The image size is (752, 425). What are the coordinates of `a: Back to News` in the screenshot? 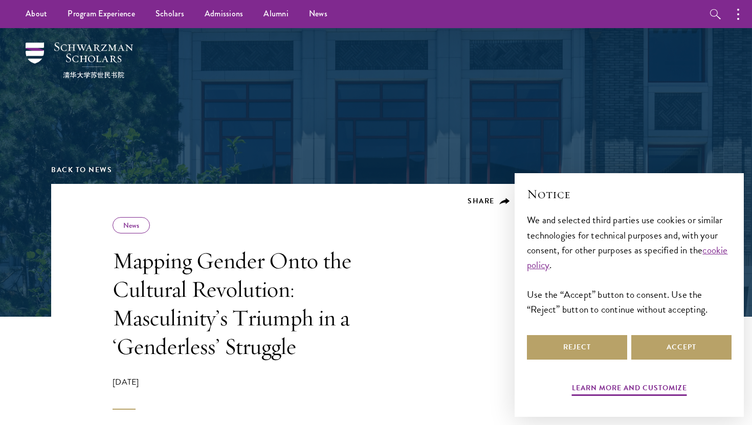 It's located at (81, 170).